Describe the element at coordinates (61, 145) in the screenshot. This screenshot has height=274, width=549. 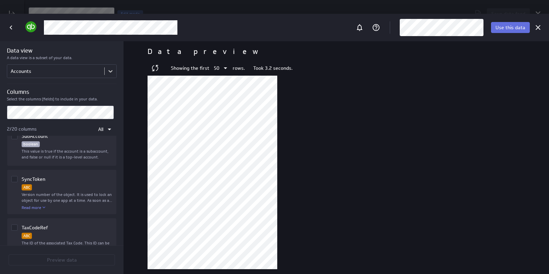
I see `div: Column SubAccount` at that location.